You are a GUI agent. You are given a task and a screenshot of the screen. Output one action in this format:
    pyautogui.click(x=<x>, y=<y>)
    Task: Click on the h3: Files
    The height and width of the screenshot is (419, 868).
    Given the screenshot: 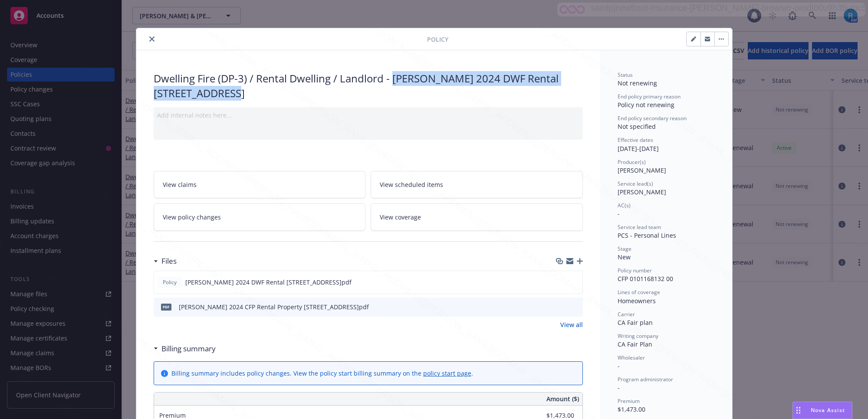 What is the action you would take?
    pyautogui.click(x=169, y=261)
    